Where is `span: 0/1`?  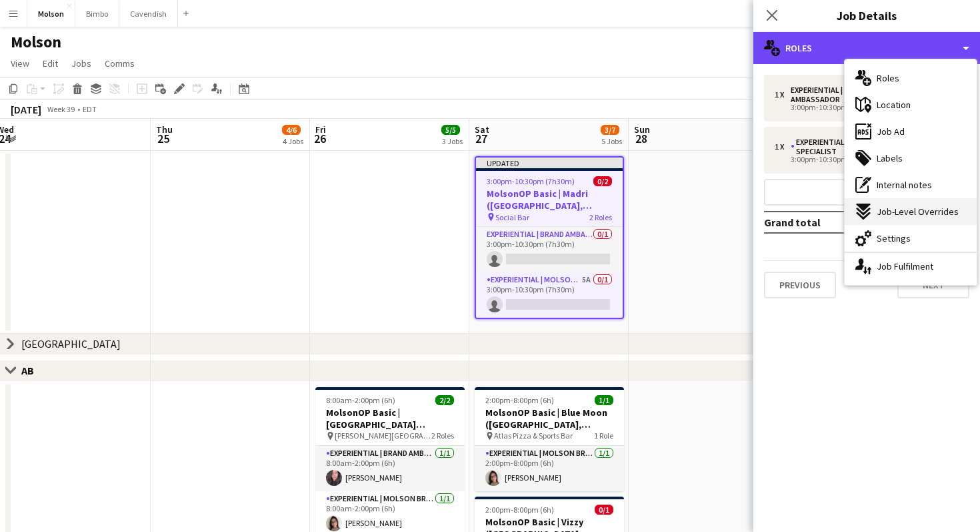
span: 0/1 is located at coordinates (604, 509).